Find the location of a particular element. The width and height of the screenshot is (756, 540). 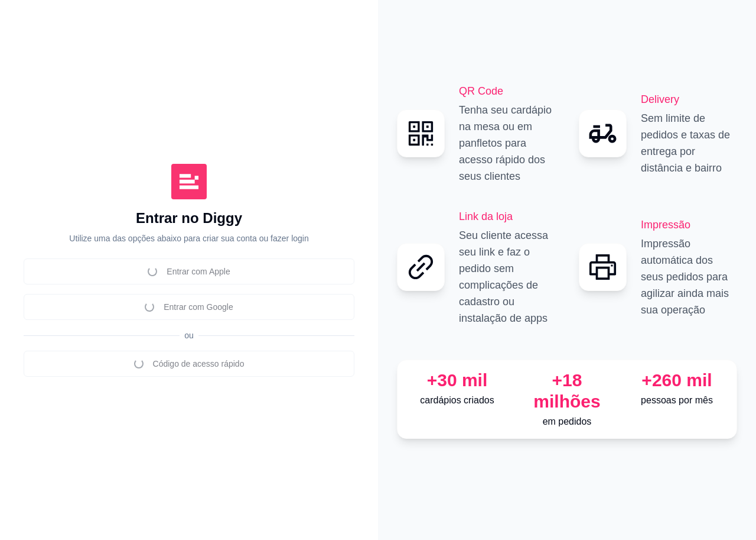

p: Tenha seu cardápio na mesa ou em panfletos para acesso rápido dos seus clientes is located at coordinates (507, 143).